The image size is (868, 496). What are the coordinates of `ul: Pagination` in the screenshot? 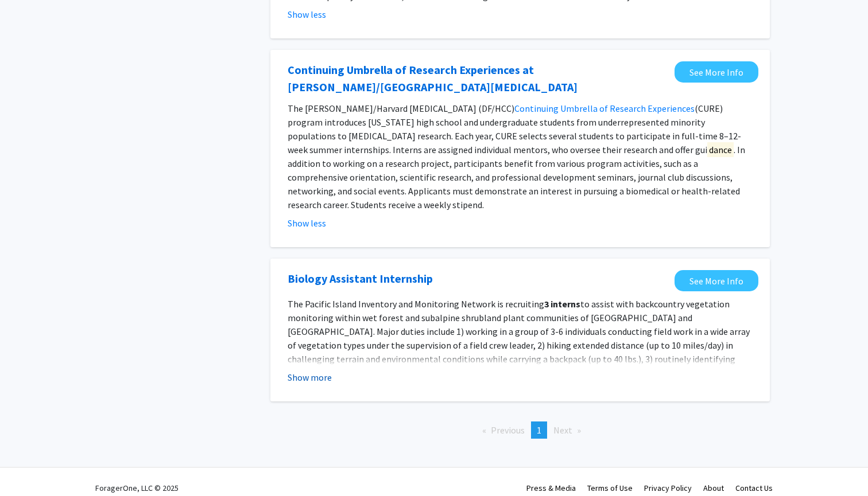 It's located at (520, 430).